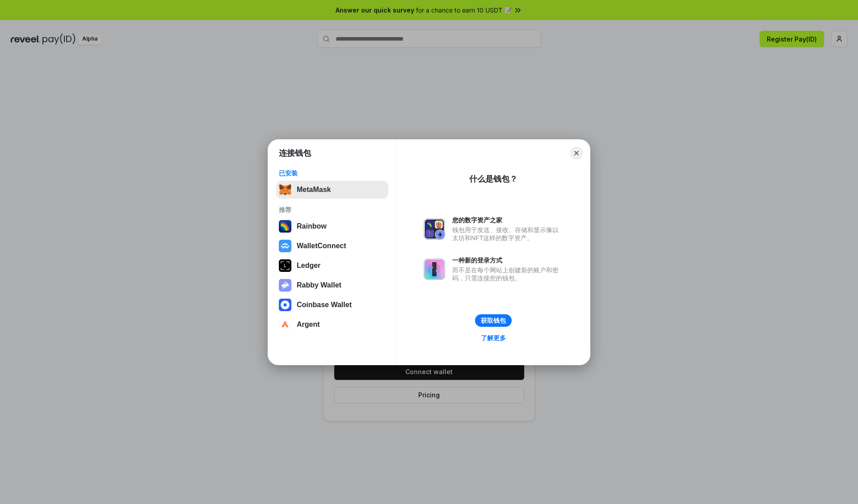 This screenshot has width=858, height=504. I want to click on div: 了解更多, so click(493, 338).